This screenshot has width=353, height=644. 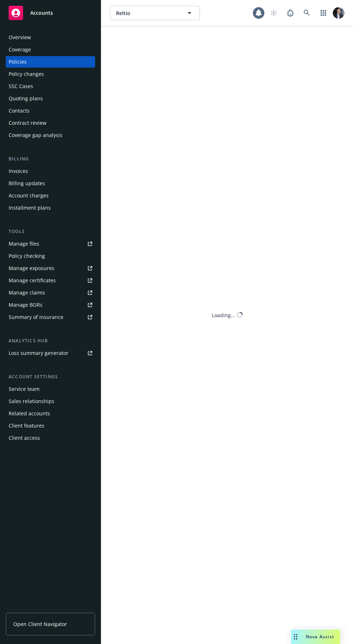 I want to click on div: Sales relationships, so click(x=32, y=401).